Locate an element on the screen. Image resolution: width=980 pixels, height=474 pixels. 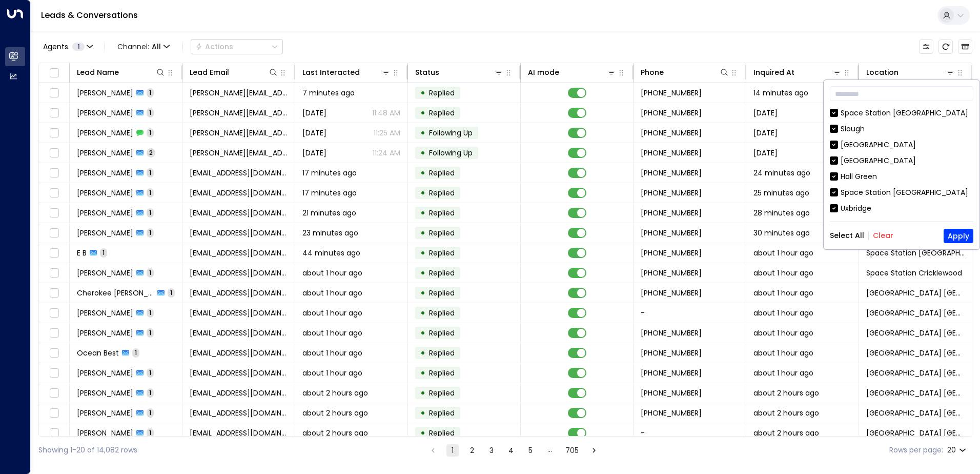
span: Jada Justice is located at coordinates (105, 213).